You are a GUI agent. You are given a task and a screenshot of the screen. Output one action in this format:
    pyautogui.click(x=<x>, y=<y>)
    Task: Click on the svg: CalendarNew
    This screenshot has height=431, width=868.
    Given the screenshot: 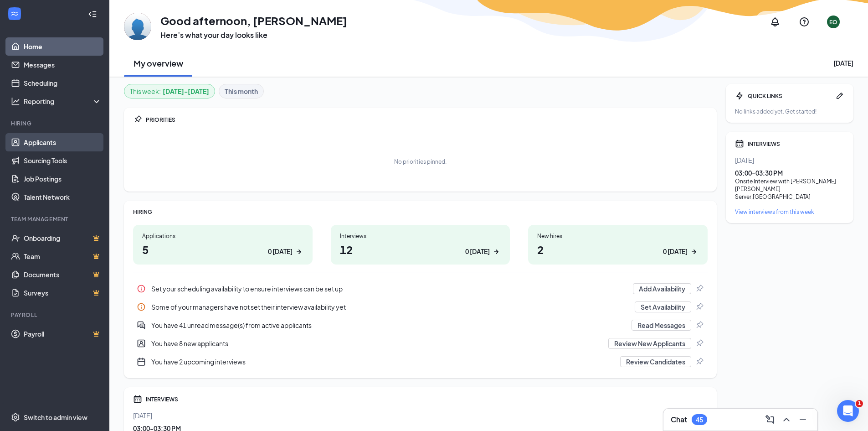 What is the action you would take?
    pyautogui.click(x=141, y=362)
    